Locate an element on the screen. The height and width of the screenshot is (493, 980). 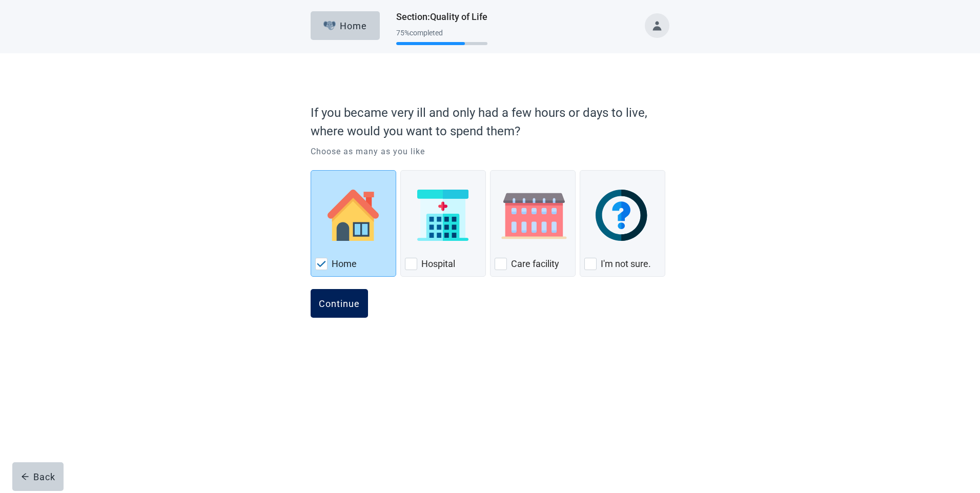
p: Choose as many as you like is located at coordinates (490, 151).